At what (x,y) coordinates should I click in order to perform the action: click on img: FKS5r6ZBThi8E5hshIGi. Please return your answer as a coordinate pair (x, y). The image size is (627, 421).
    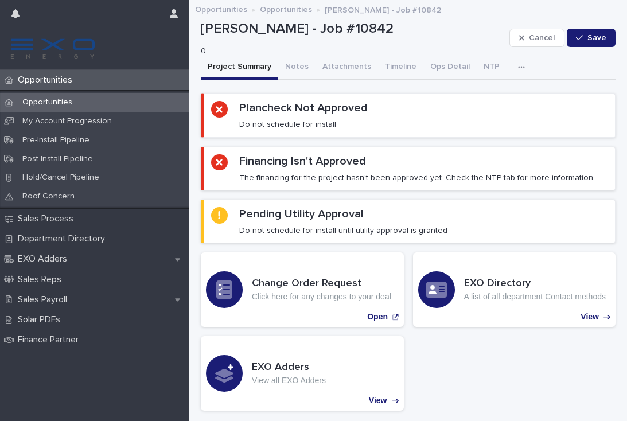
    Looking at the image, I should click on (53, 49).